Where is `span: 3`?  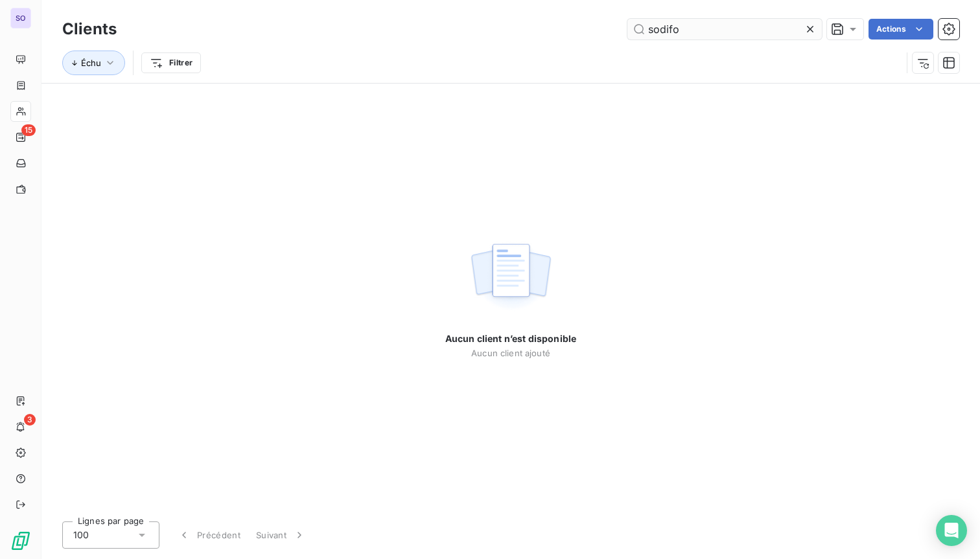
span: 3 is located at coordinates (30, 419).